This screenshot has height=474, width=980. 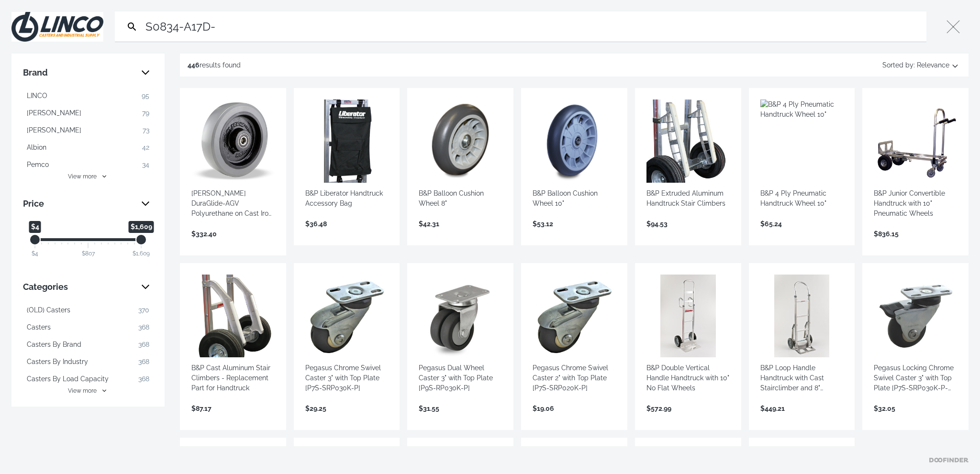 What do you see at coordinates (88, 164) in the screenshot?
I see `button: Pemco 34` at bounding box center [88, 164].